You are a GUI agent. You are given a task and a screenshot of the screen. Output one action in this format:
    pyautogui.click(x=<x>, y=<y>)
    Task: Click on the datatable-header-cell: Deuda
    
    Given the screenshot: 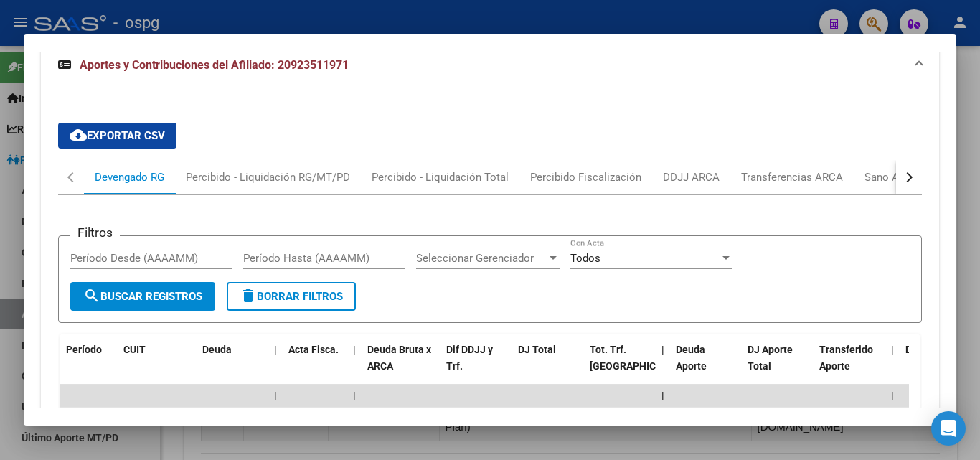 What is the action you would take?
    pyautogui.click(x=232, y=366)
    